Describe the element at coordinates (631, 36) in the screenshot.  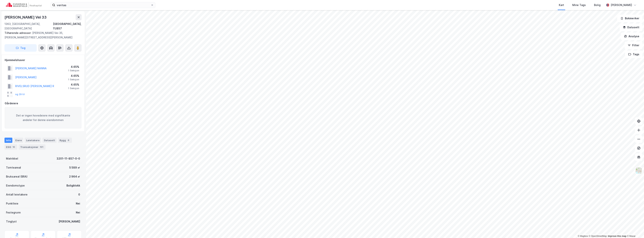
I see `button: Analyse` at that location.